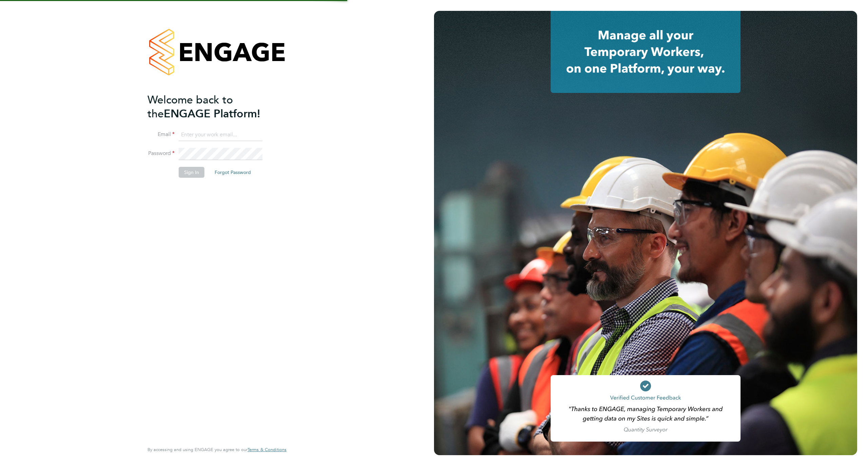 This screenshot has width=868, height=466. I want to click on span: By accessing and using ENGAGE you agree to our, so click(217, 449).